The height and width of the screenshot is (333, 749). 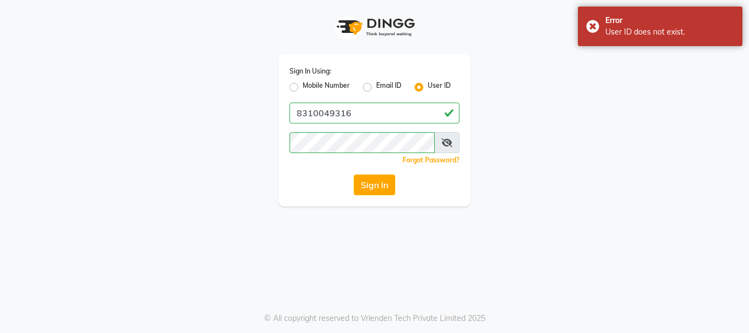 What do you see at coordinates (439, 87) in the screenshot?
I see `label: User ID` at bounding box center [439, 87].